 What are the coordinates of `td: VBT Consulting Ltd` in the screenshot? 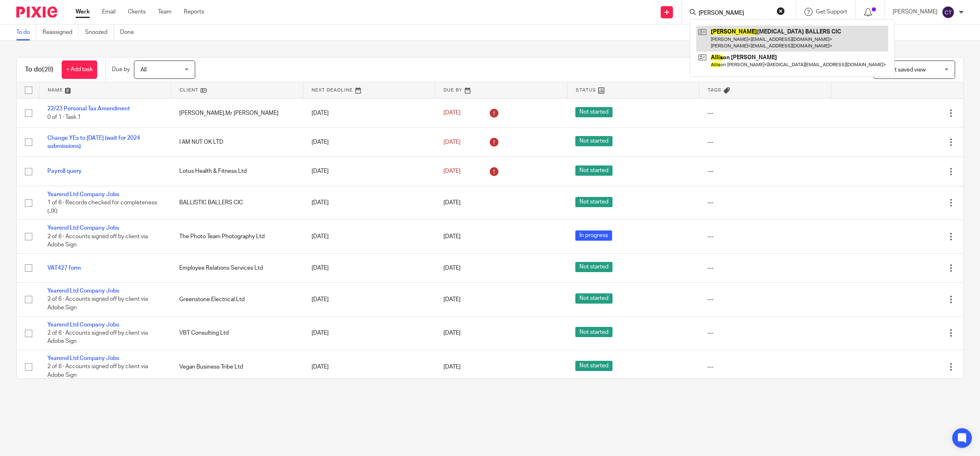 It's located at (237, 333).